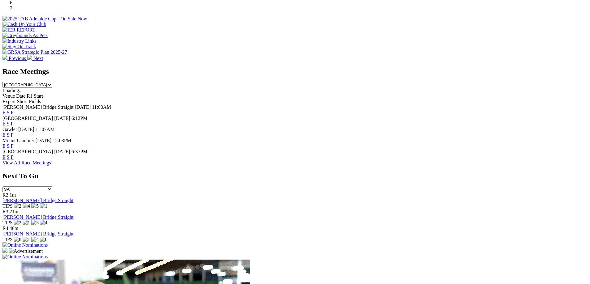 The height and width of the screenshot is (284, 590). I want to click on span: 1m, so click(13, 195).